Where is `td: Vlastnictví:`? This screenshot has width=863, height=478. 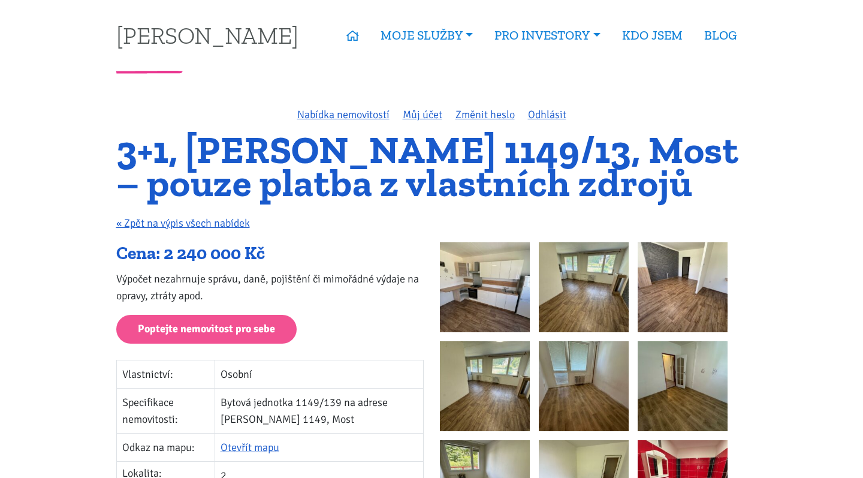
td: Vlastnictví: is located at coordinates (165, 374).